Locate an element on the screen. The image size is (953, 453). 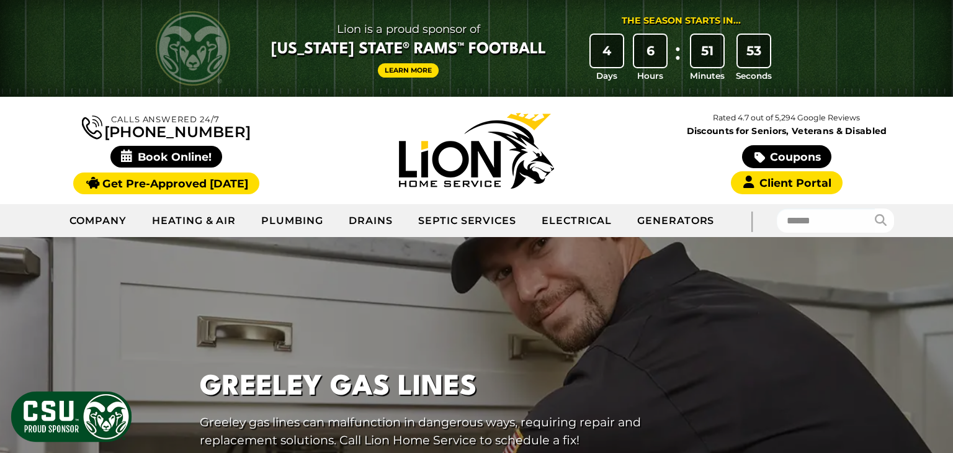
a: Heating & Air is located at coordinates (194, 221).